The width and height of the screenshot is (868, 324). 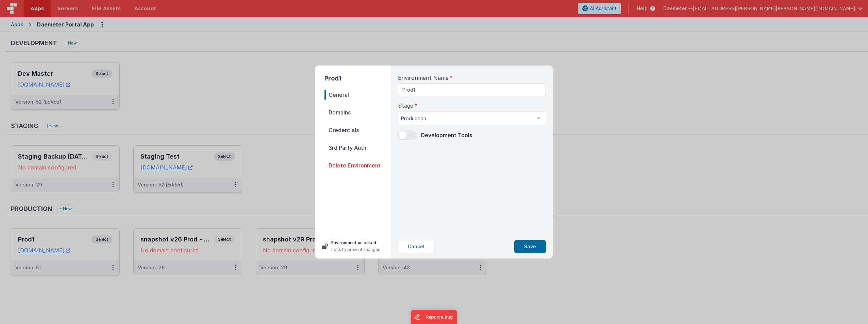 I want to click on span: Credentials, so click(x=357, y=130).